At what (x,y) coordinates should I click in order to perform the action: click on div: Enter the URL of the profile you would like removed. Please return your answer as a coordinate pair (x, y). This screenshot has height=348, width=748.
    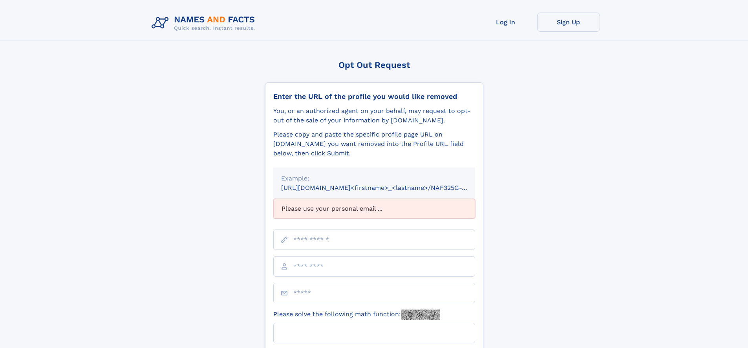
    Looking at the image, I should click on (374, 97).